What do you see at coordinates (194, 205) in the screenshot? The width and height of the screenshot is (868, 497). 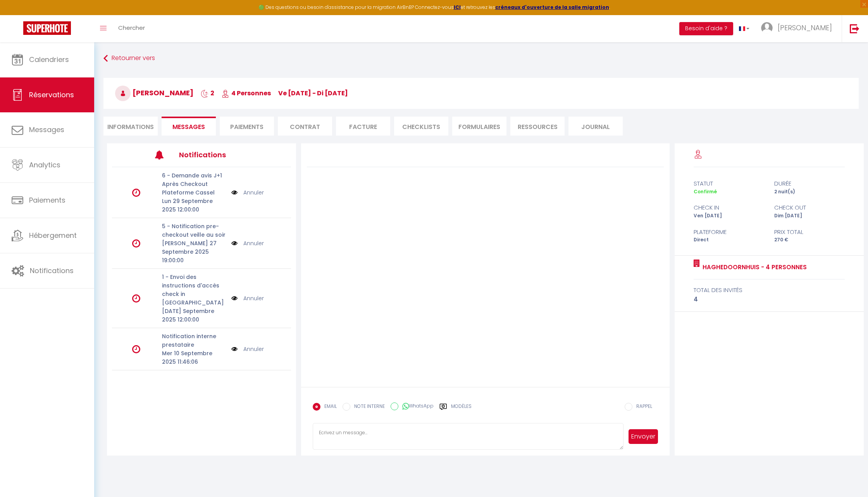 I see `p: Lun 29 Septembre 2025 12:00:00` at bounding box center [194, 205].